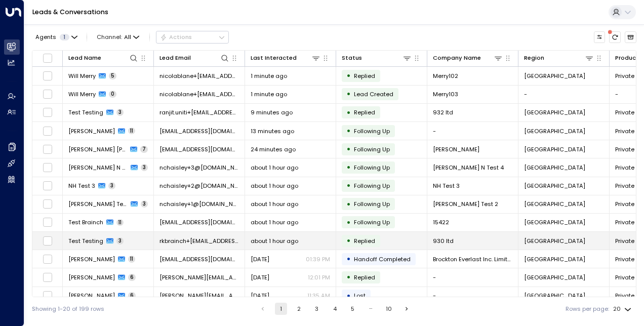 Image resolution: width=644 pixels, height=326 pixels. What do you see at coordinates (113, 94) in the screenshot?
I see `span: 0` at bounding box center [113, 94].